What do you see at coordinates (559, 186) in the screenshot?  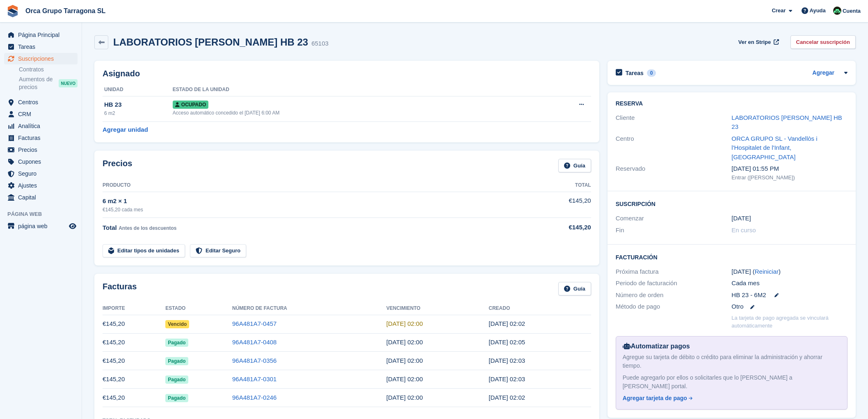 I see `th: Total` at bounding box center [559, 186].